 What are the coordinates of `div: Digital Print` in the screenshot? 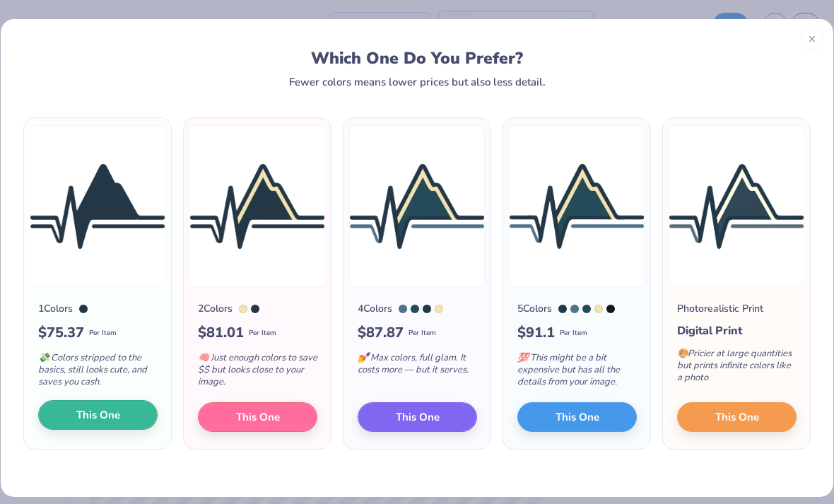 It's located at (736, 331).